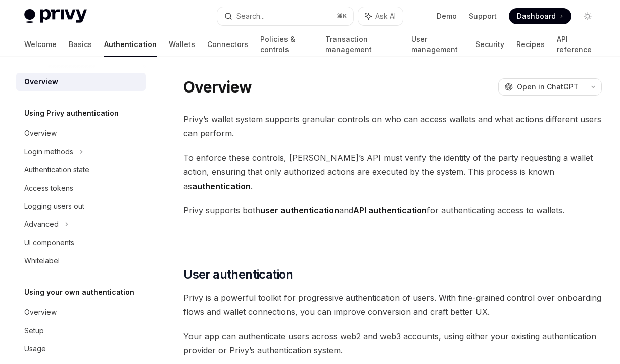 The width and height of the screenshot is (620, 364). What do you see at coordinates (221, 186) in the screenshot?
I see `strong: authentication` at bounding box center [221, 186].